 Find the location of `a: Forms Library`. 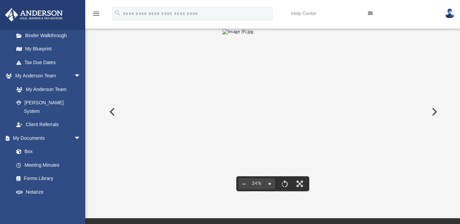

a: Forms Library is located at coordinates (47, 179).